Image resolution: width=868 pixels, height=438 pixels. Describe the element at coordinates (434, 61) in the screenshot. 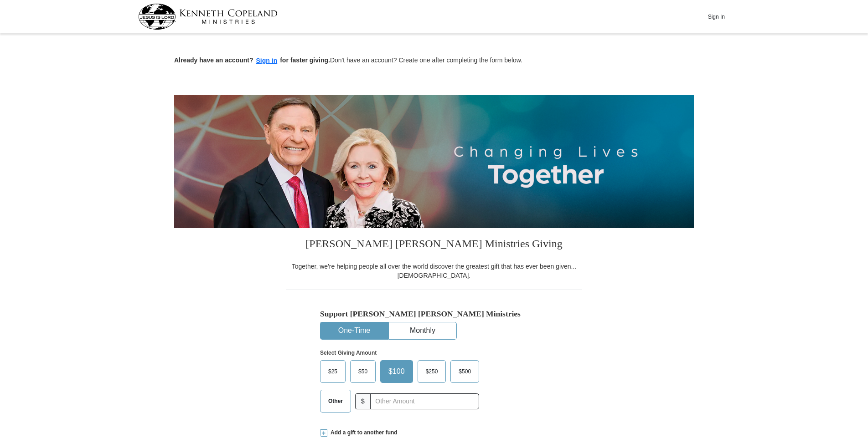

I see `p: Don't have an account? Create one after completing the form below.` at that location.